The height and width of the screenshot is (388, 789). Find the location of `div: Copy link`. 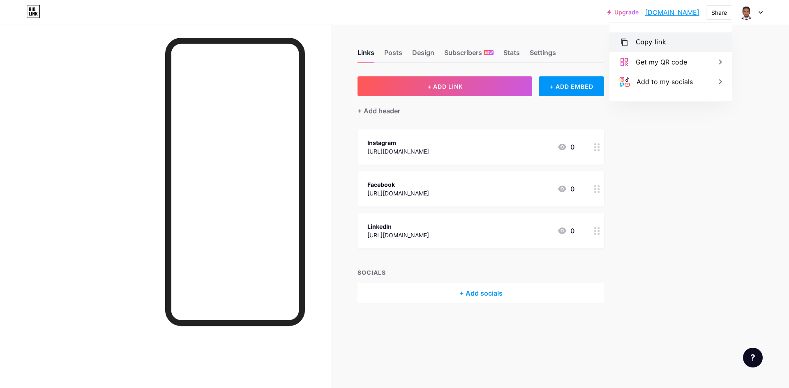

div: Copy link is located at coordinates (651, 42).